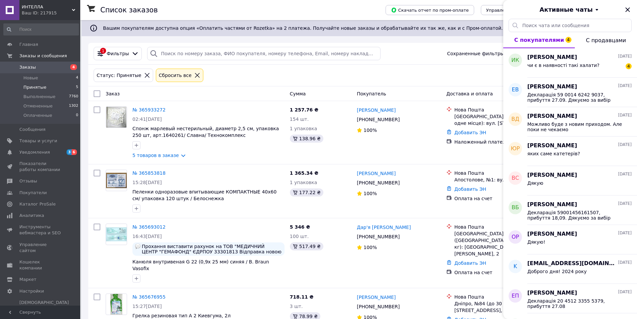  What do you see at coordinates (304, 110) in the screenshot?
I see `span: 1 257.76 ₴` at bounding box center [304, 110].